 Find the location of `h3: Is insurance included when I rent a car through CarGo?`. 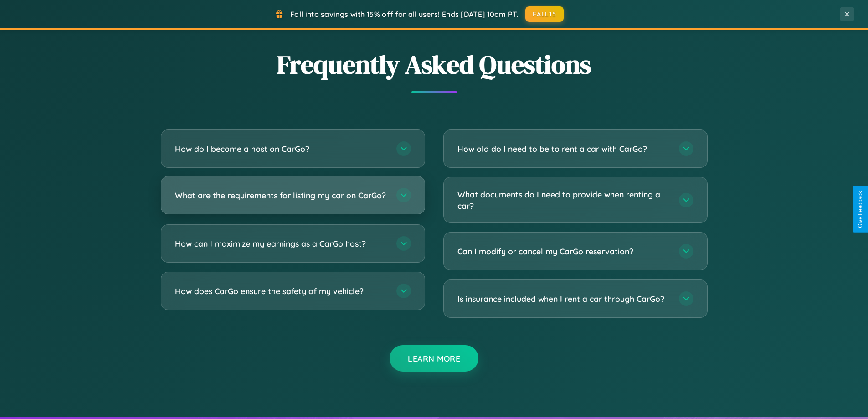

h3: Is insurance included when I rent a car through CarGo? is located at coordinates (563, 299).